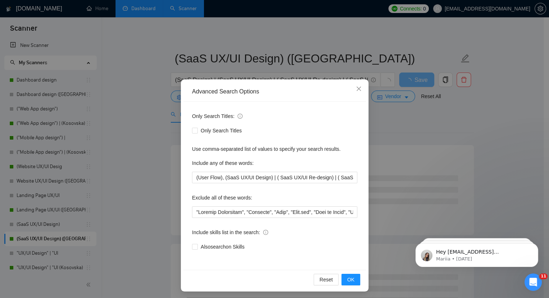  I want to click on button: OK, so click(350, 280).